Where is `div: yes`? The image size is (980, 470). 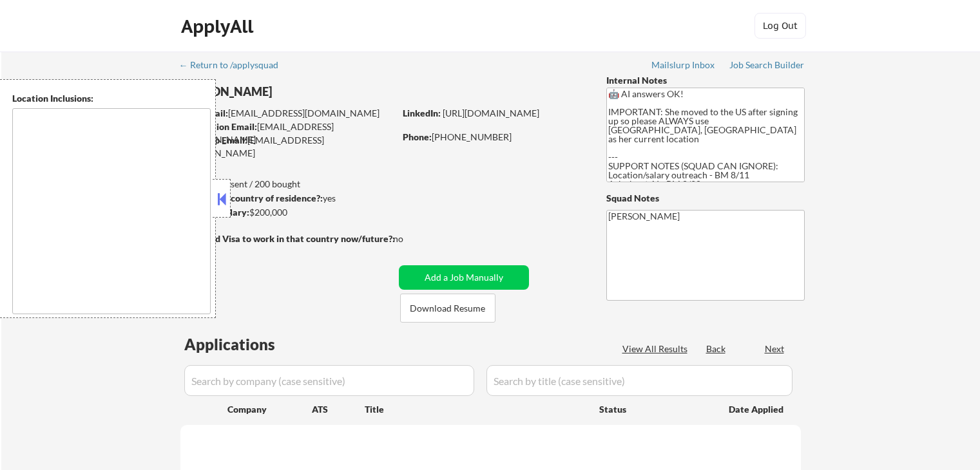 div: yes is located at coordinates (285, 199).